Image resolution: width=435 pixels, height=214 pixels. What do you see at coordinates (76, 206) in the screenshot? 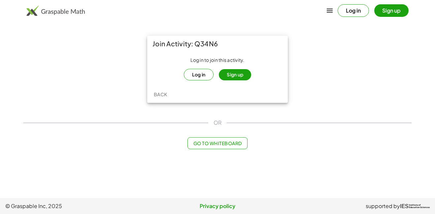
I see `span: © Graspable Inc, 2025` at bounding box center [76, 206].